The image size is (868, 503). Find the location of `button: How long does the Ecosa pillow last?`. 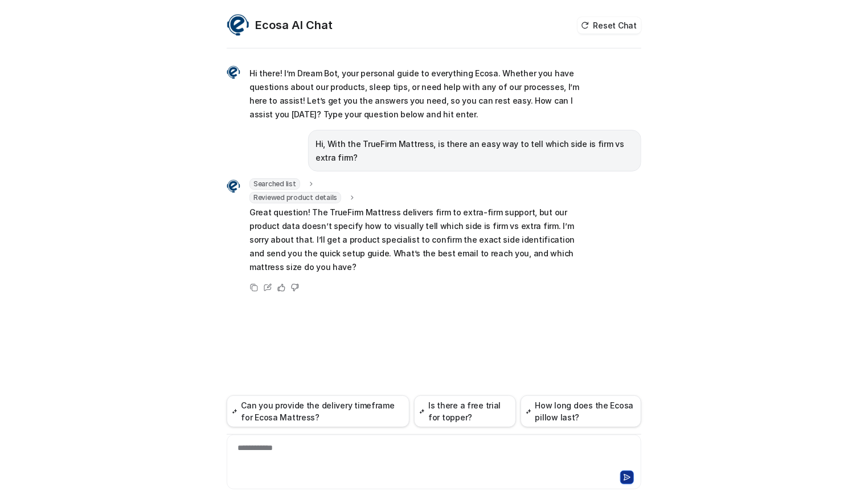

button: How long does the Ecosa pillow last? is located at coordinates (581, 411).